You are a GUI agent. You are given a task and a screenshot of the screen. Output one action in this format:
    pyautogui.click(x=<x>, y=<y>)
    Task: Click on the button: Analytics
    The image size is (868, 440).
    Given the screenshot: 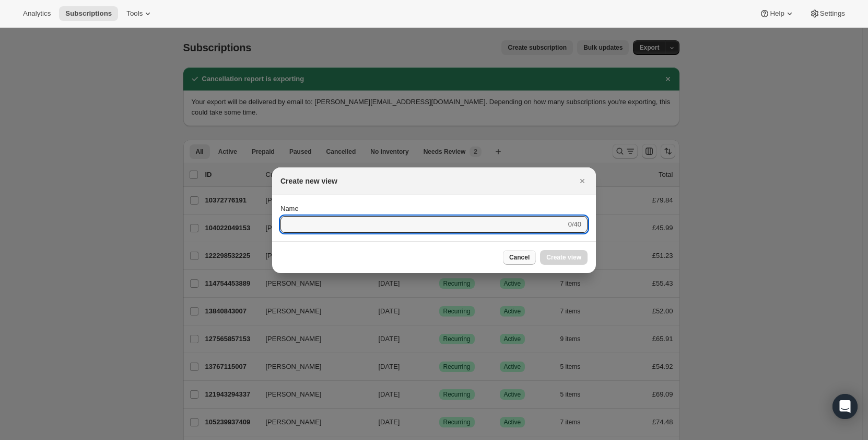 What is the action you would take?
    pyautogui.click(x=36, y=14)
    